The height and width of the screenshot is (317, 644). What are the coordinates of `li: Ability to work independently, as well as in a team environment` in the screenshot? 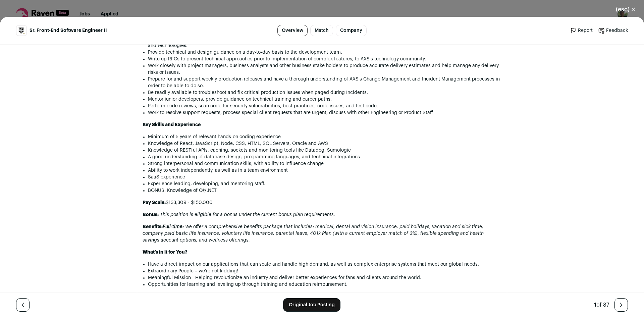 It's located at (325, 170).